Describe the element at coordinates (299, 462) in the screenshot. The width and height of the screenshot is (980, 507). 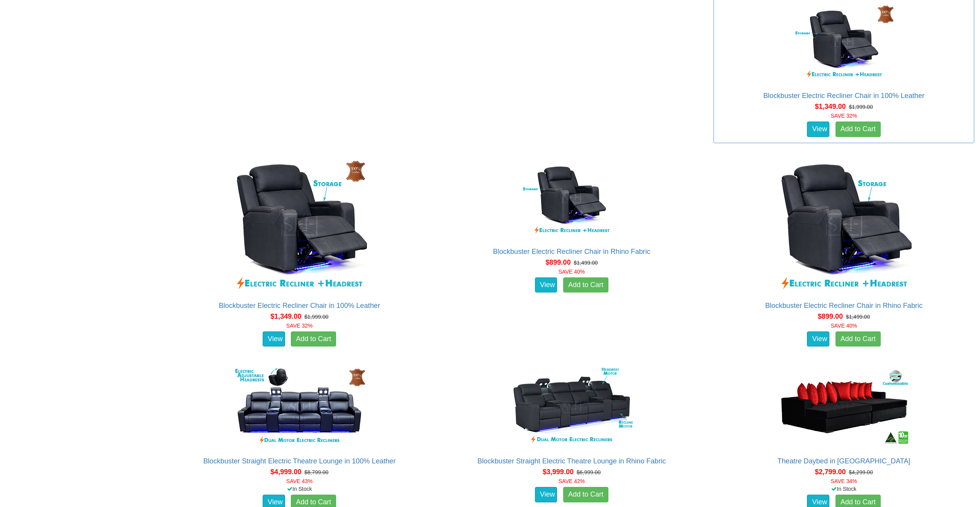
I see `a: Blockbuster Straight Electric Theatre Lounge in 100% Leather` at that location.